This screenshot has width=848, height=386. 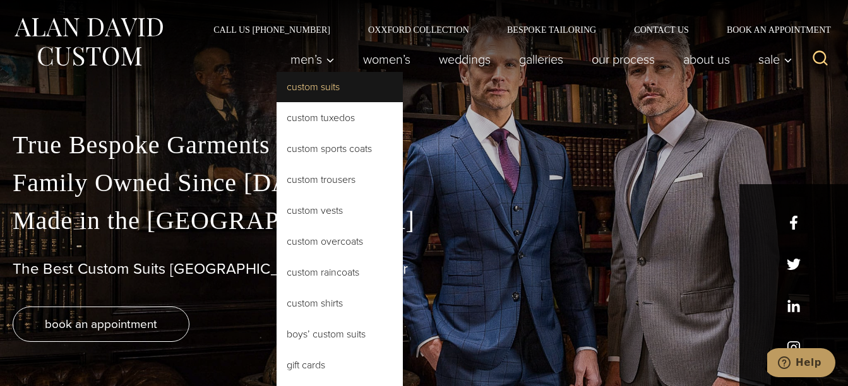 I want to click on a: Bespoke Tailoring, so click(x=551, y=30).